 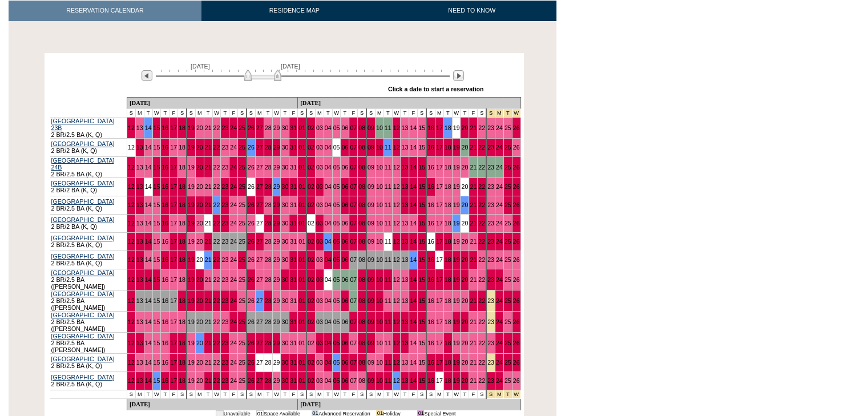 What do you see at coordinates (294, 10) in the screenshot?
I see `a: RESIDENCE MAP` at bounding box center [294, 10].